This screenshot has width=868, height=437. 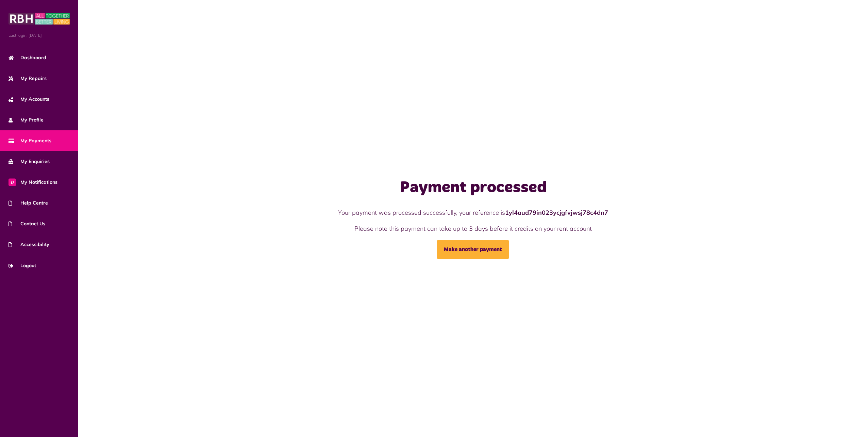 What do you see at coordinates (27, 57) in the screenshot?
I see `span: Dashboard` at bounding box center [27, 57].